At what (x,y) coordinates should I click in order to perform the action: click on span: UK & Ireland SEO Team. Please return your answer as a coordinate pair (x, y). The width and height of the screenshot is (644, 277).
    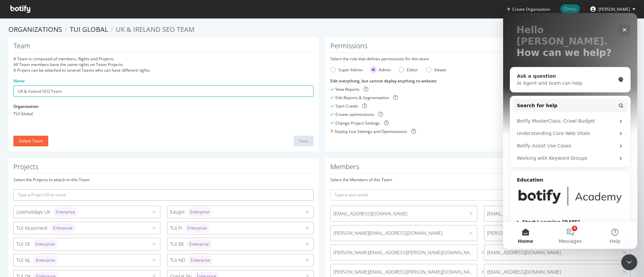
    Looking at the image, I should click on (155, 29).